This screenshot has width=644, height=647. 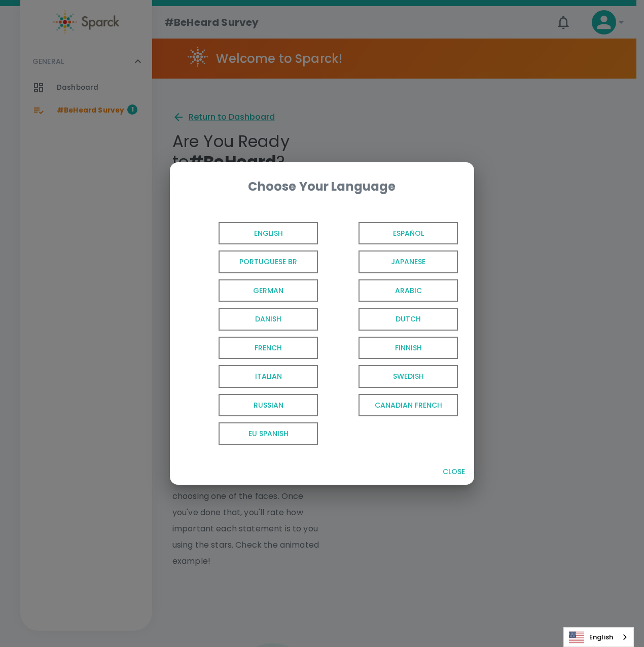 I want to click on span: Canadian French, so click(x=408, y=405).